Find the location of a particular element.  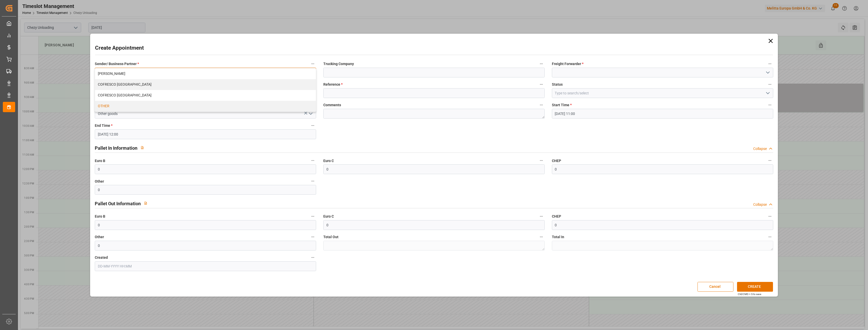

h2: Pallet In Information is located at coordinates (116, 148).